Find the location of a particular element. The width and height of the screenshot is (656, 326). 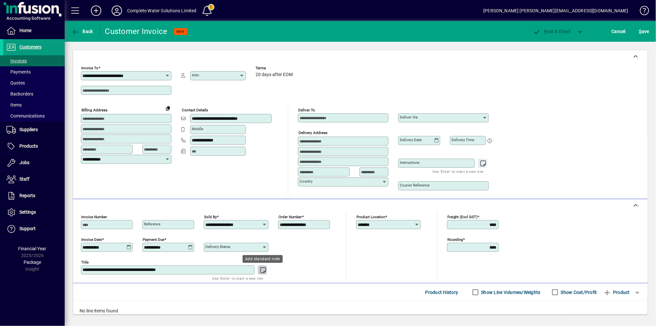

a: Support is located at coordinates (34, 229).